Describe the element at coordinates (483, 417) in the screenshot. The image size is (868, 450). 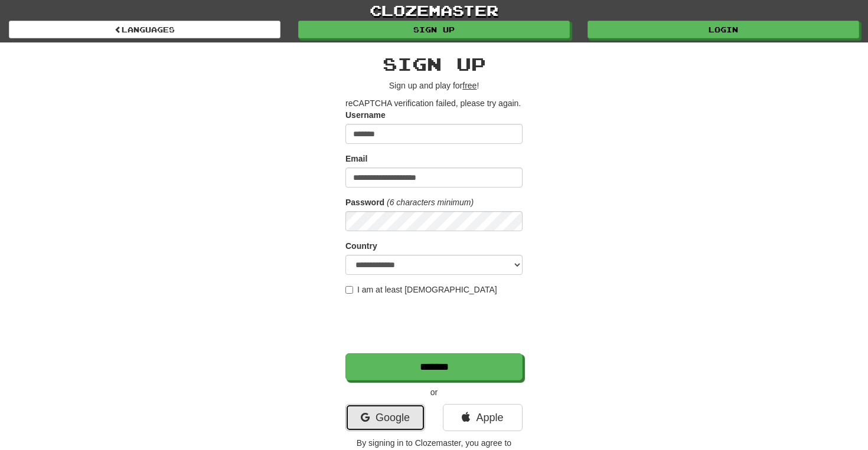
I see `a: Apple` at that location.